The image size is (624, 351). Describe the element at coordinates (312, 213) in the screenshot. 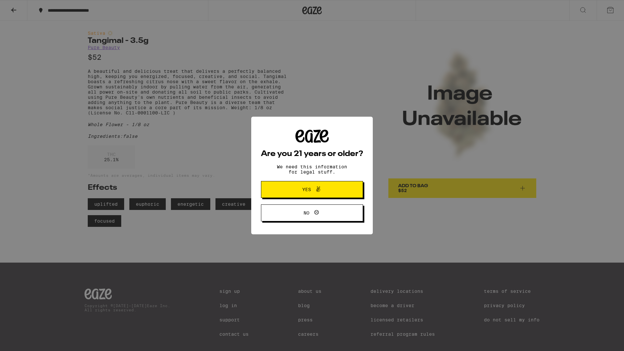

I see `button: No` at that location.